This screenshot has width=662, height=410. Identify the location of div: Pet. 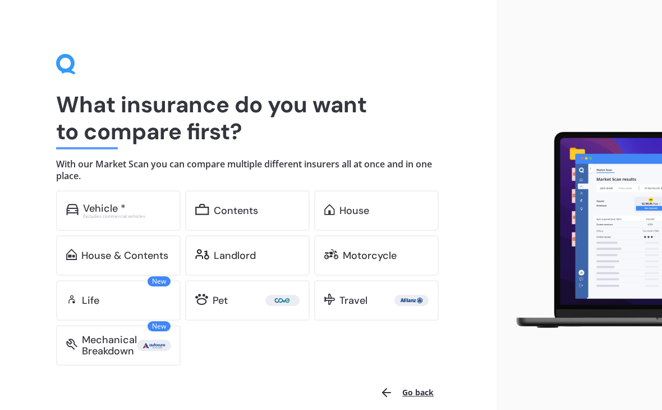
(220, 300).